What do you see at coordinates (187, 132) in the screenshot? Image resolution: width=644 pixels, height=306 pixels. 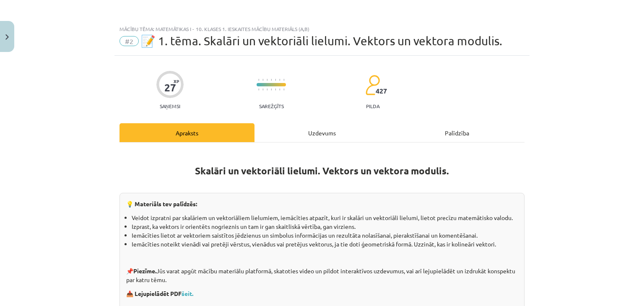 I see `div: Apraksts` at bounding box center [187, 132].